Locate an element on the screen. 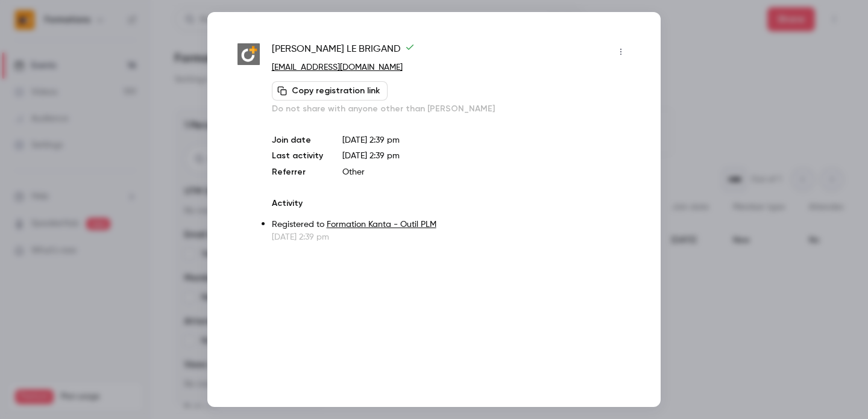 The image size is (868, 419). p: Registered to is located at coordinates (451, 224).